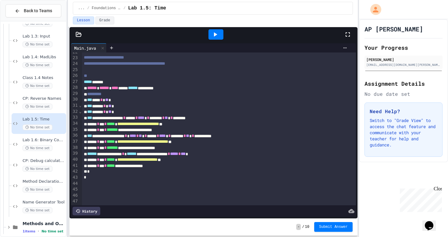  I want to click on span: Method Declaration Helper, so click(44, 181).